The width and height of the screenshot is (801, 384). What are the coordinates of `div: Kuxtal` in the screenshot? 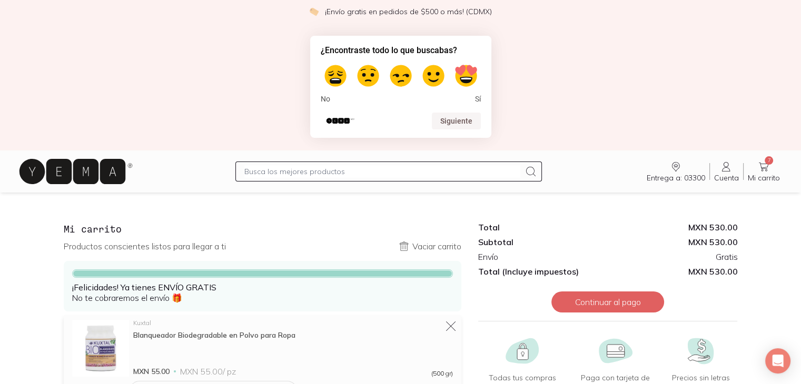 It's located at (293, 323).